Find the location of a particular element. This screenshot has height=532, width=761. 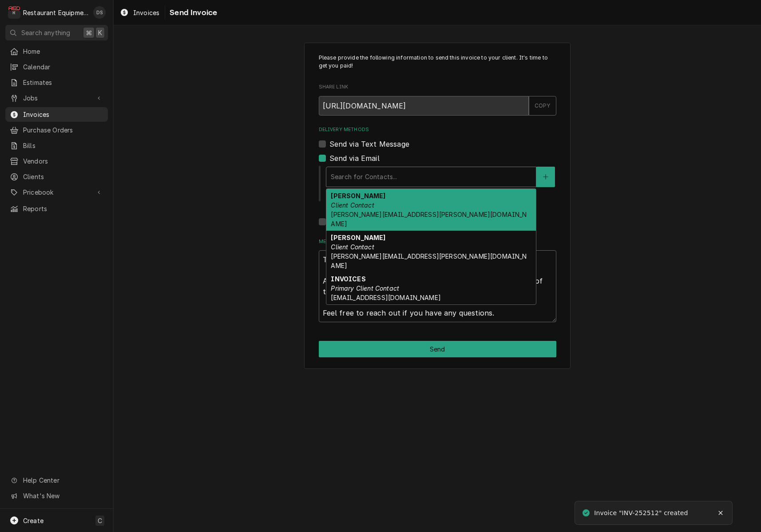

span: Help Center is located at coordinates (63, 480).